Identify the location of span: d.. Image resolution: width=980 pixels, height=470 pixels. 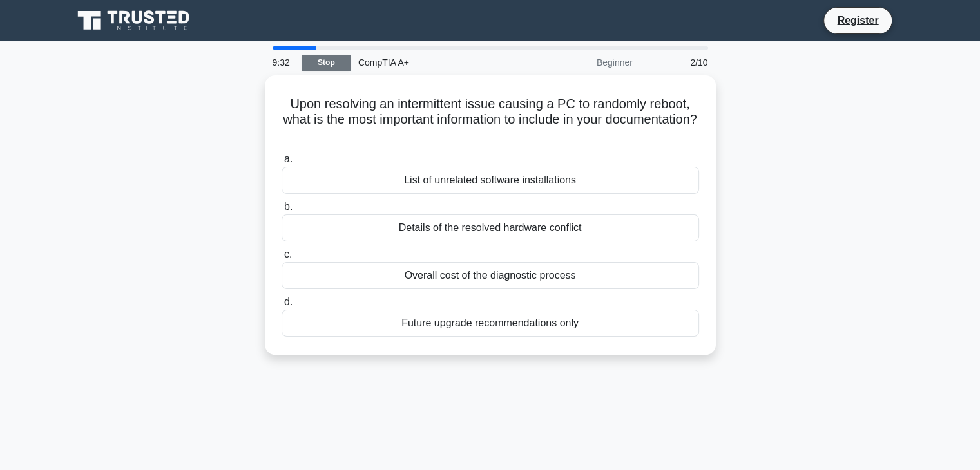
(288, 302).